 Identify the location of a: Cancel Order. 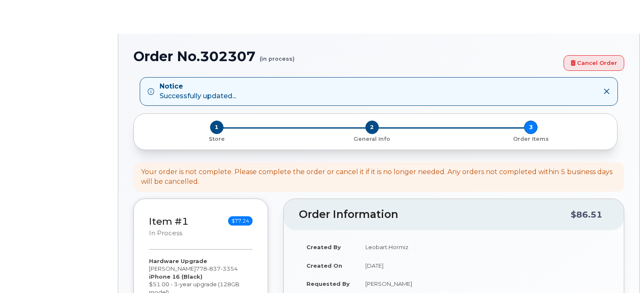
(594, 63).